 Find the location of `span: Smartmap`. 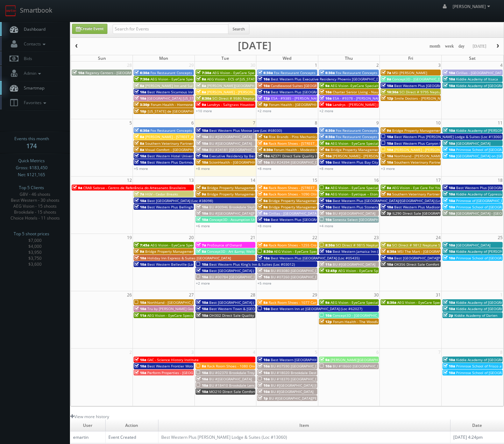

span: Smartmap is located at coordinates (32, 88).